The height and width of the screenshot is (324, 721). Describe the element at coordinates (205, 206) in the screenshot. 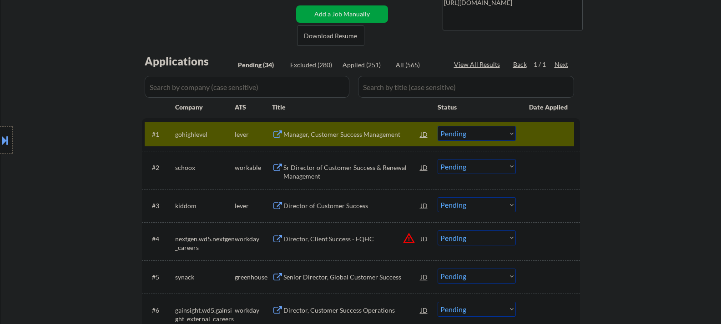

I see `div: kiddom` at that location.